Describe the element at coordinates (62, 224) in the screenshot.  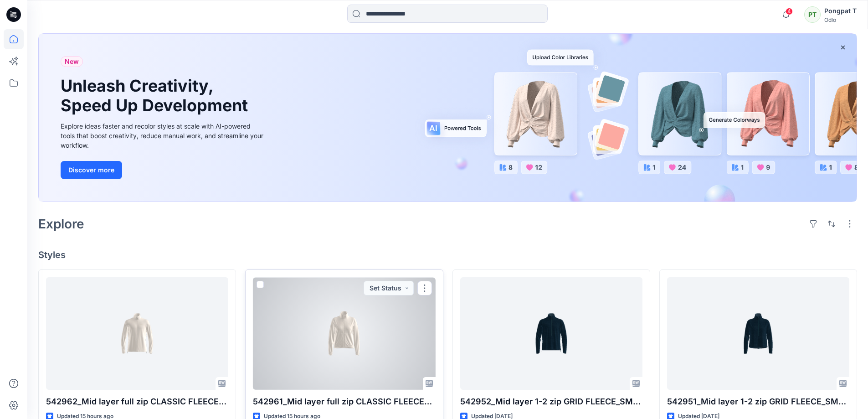
I see `h2: Explore` at that location.